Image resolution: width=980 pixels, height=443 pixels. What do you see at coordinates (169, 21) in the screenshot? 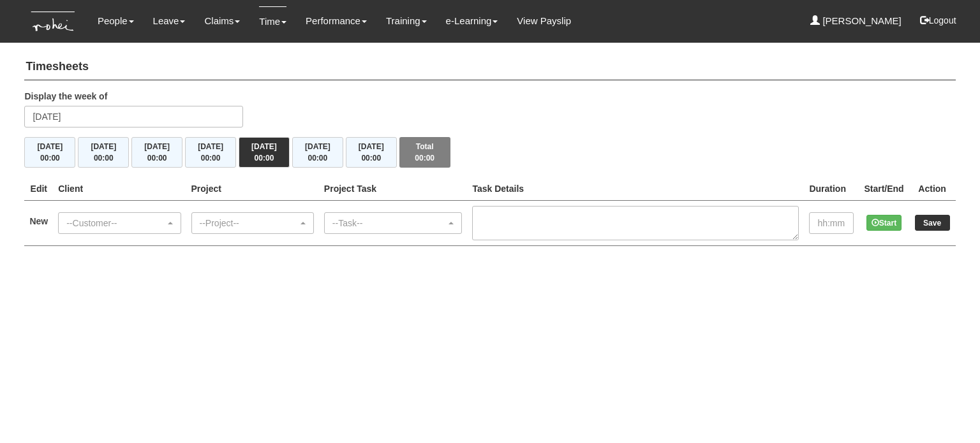
I see `a: Leave` at bounding box center [169, 21].